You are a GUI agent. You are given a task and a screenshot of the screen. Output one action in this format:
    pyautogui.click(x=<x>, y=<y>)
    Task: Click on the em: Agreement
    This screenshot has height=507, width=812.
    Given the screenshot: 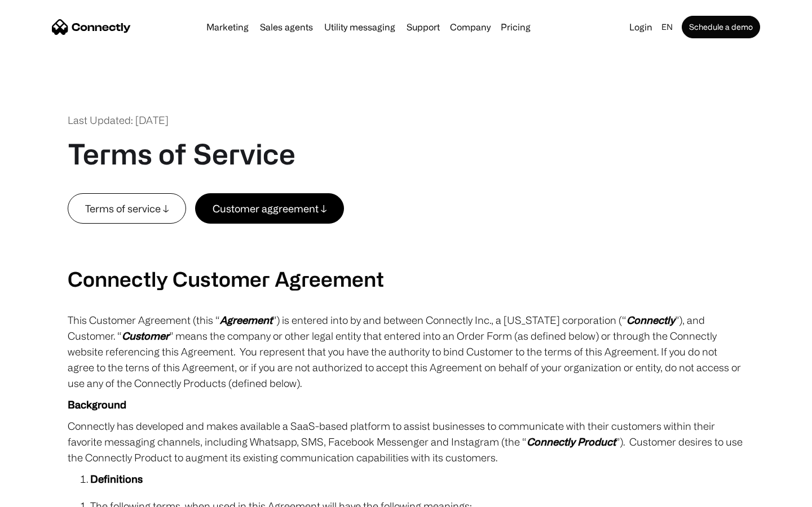 What is the action you would take?
    pyautogui.click(x=246, y=320)
    